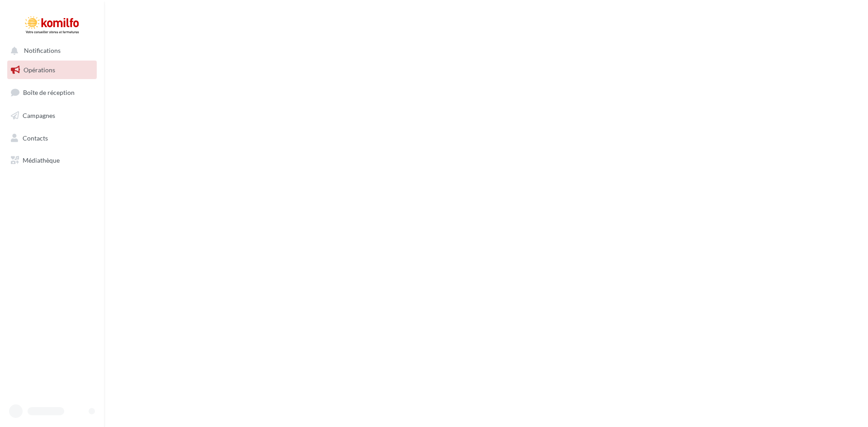 Image resolution: width=868 pixels, height=427 pixels. What do you see at coordinates (52, 70) in the screenshot?
I see `a: Opérations` at bounding box center [52, 70].